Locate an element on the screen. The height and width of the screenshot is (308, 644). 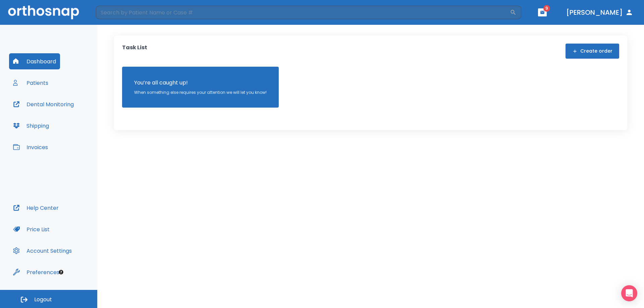
button: Patients is located at coordinates (30, 83).